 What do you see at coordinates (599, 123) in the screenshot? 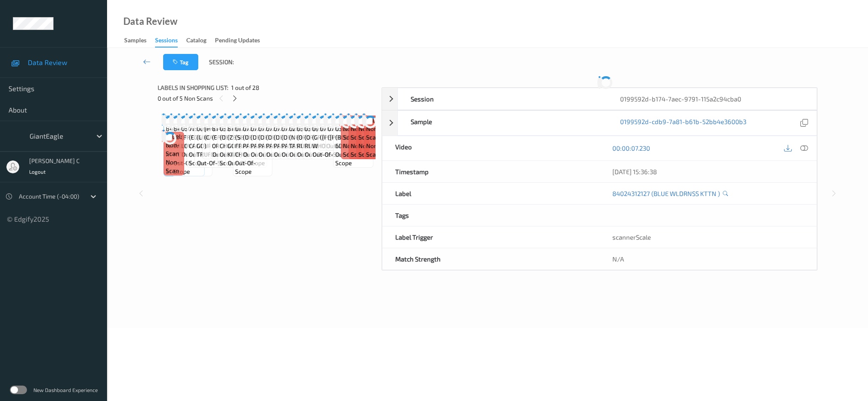
I see `div: Sample0199592d-cdb9-7a81-b61b-52bb4e3600b3` at bounding box center [599, 123].